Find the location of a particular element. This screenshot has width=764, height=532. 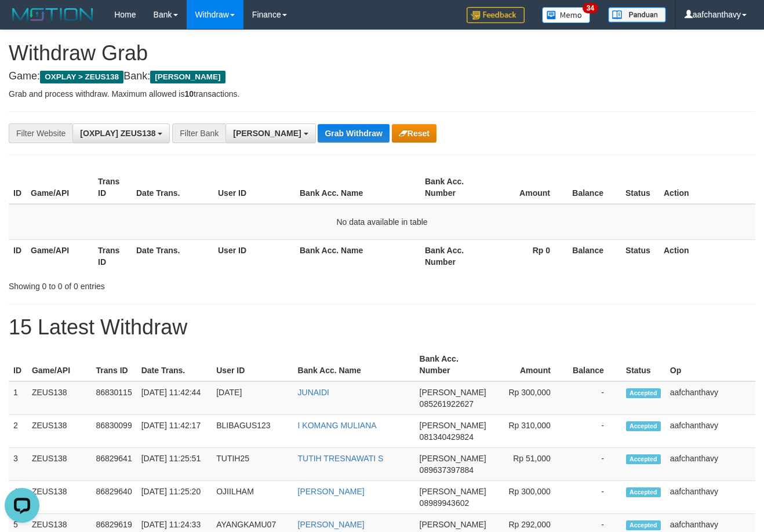

strong: 10 is located at coordinates (189, 94).